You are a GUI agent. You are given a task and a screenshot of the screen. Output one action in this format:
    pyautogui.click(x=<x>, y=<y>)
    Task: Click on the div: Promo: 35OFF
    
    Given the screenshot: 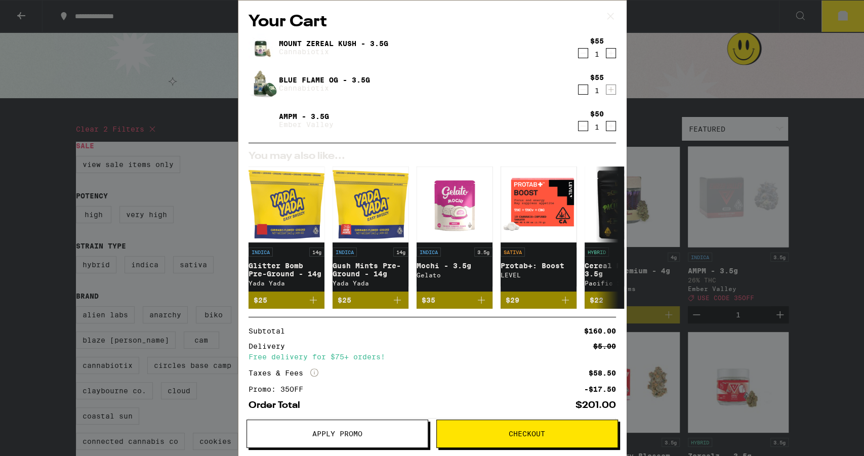 What is the action you would take?
    pyautogui.click(x=279, y=389)
    